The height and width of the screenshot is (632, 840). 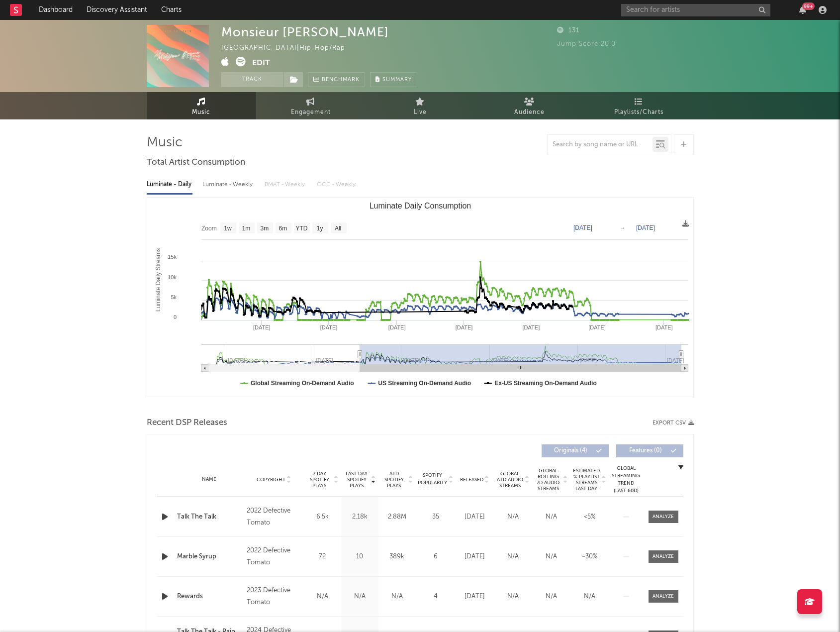 I want to click on a: Talk The Talk, so click(x=209, y=517).